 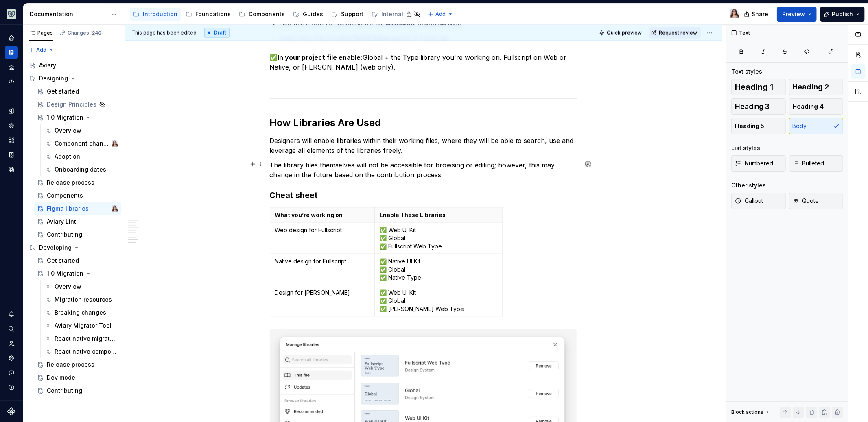 I want to click on a: Documentation, so click(x=11, y=52).